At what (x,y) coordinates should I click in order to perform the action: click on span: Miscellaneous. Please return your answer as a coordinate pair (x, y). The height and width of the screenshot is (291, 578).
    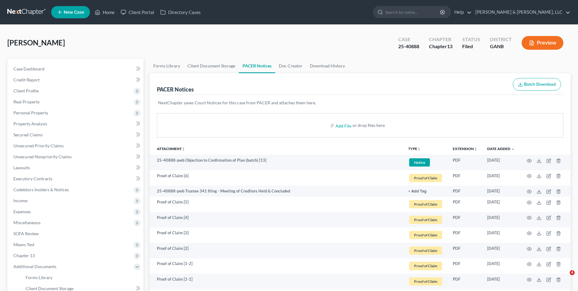
    Looking at the image, I should click on (27, 222).